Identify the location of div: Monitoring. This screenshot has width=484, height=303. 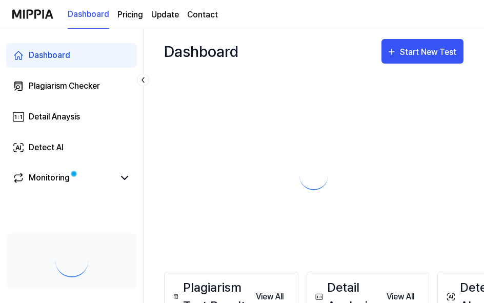
(49, 178).